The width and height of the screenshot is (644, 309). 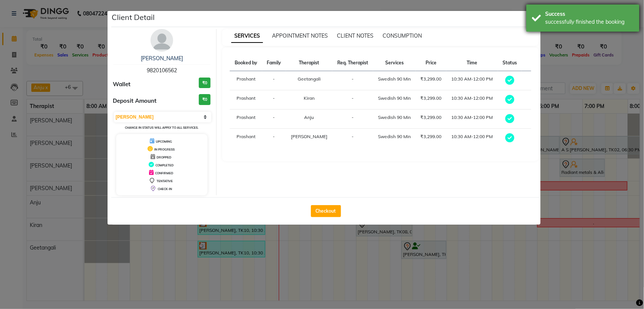 What do you see at coordinates (510, 63) in the screenshot?
I see `th: Status` at bounding box center [510, 63].